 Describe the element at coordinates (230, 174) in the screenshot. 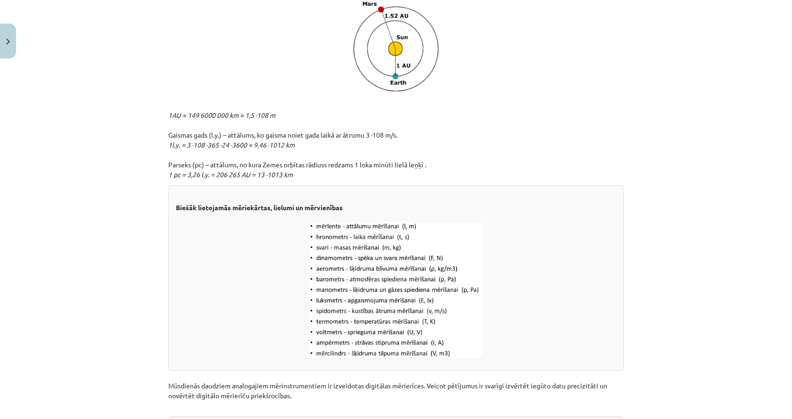

I see `em: 1 pc = 3,26 l.y. = 206 265 AU = 13 ·1013 km` at that location.